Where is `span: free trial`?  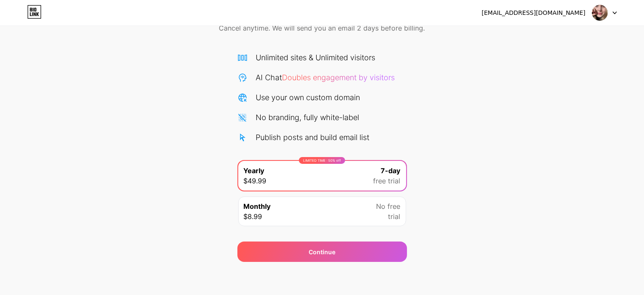
span: free trial is located at coordinates (387, 181).